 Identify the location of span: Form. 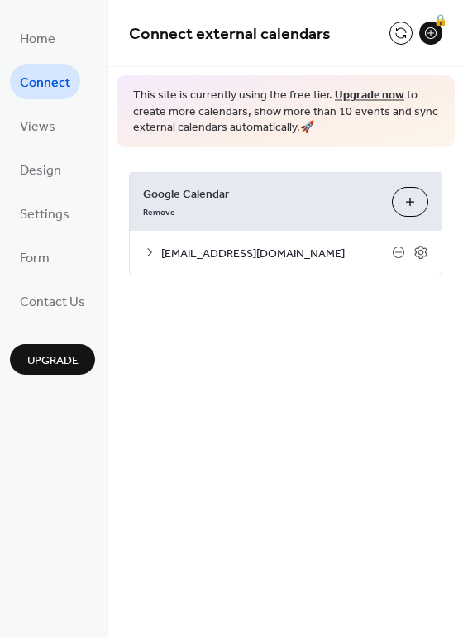
(35, 258).